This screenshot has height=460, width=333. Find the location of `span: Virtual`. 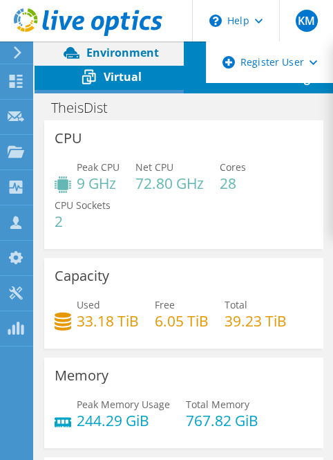

span: Virtual is located at coordinates (122, 77).